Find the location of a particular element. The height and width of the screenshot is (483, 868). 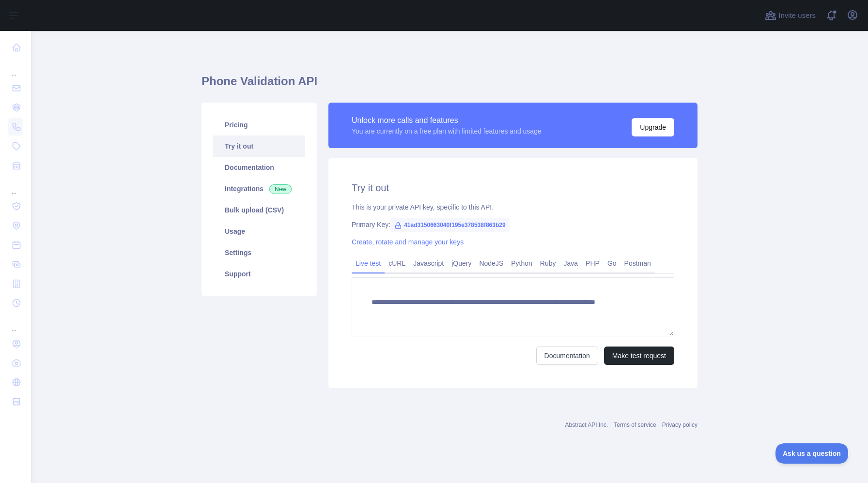

a: Create, rotate and manage your keys is located at coordinates (408, 242).